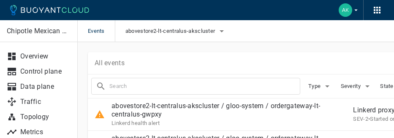 Image resolution: width=394 pixels, height=138 pixels. What do you see at coordinates (345, 10) in the screenshot?
I see `img: Adam Kemper` at bounding box center [345, 10].